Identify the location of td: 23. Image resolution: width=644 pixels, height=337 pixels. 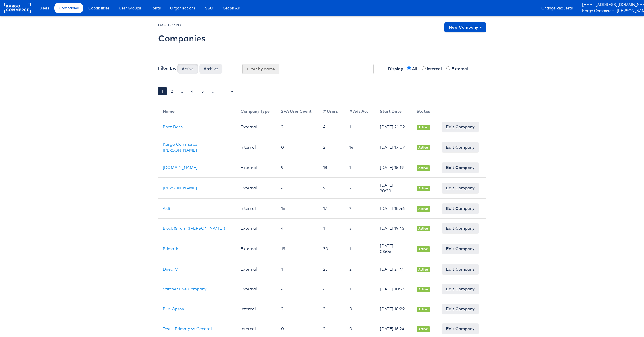
(331, 269).